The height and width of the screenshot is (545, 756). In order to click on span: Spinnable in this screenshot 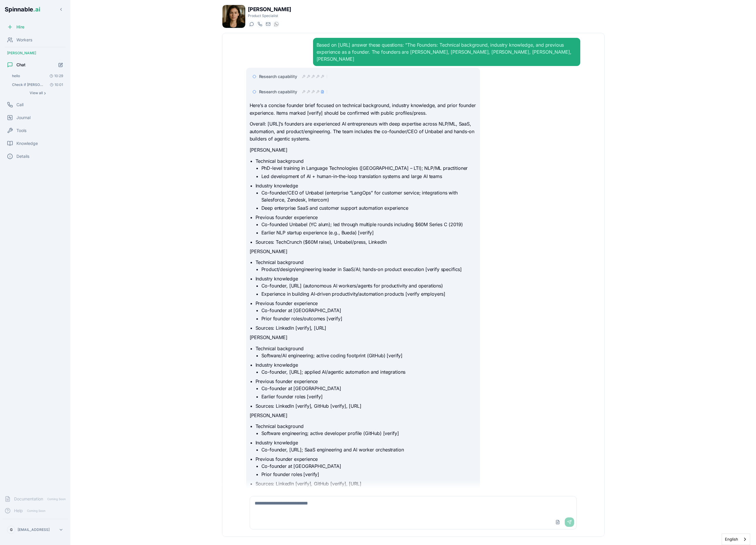, I will do `click(22, 9)`.